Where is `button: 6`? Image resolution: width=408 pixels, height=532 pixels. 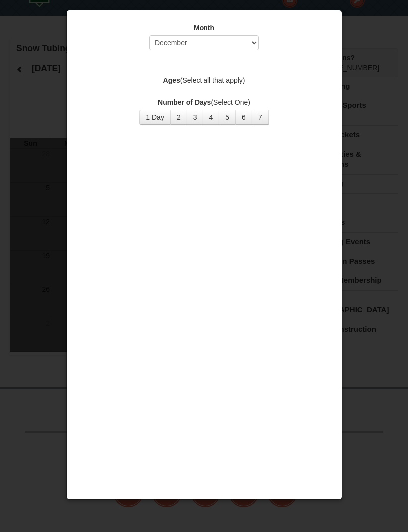
button: 6 is located at coordinates (244, 117).